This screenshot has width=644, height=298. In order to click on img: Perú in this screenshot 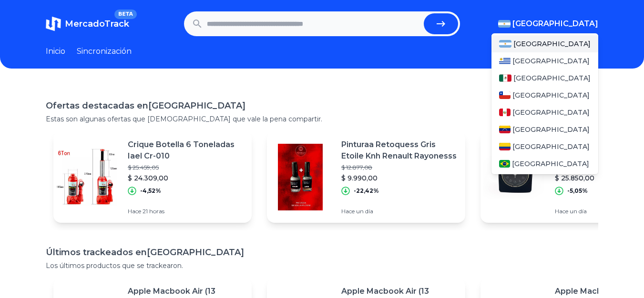, I will do `click(505, 112)`.